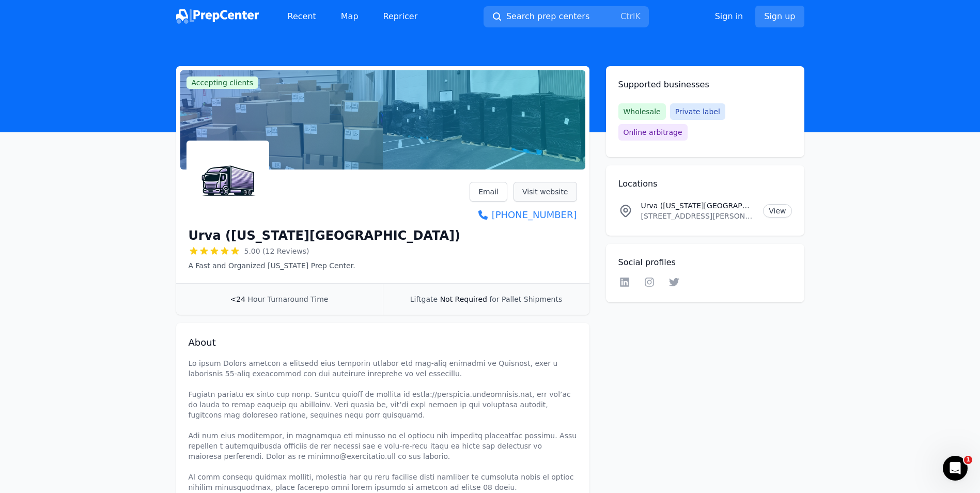 This screenshot has width=980, height=493. I want to click on h2: Supported businesses, so click(705, 85).